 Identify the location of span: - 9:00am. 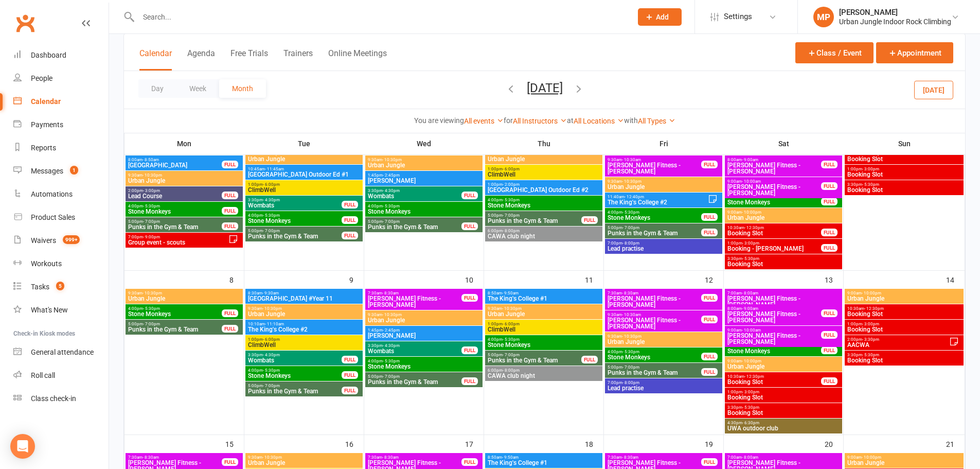
(750, 308).